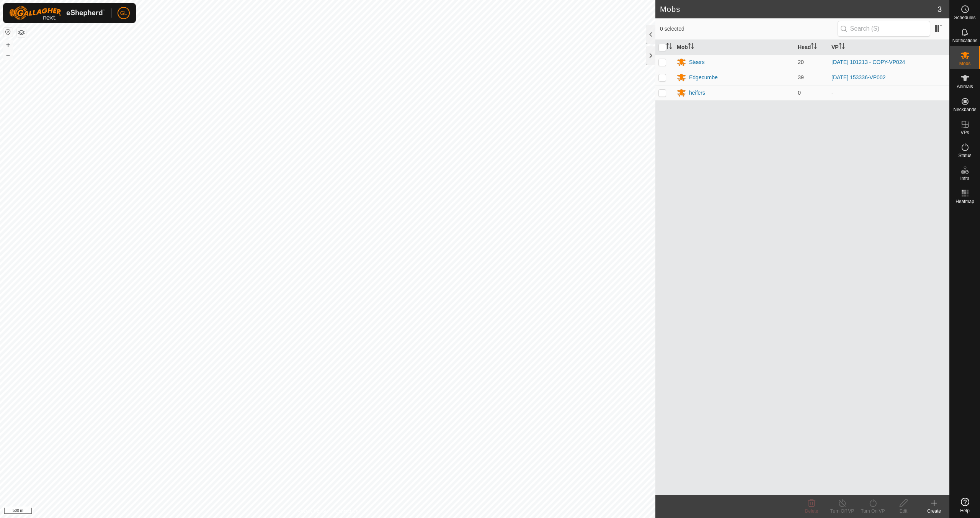 Image resolution: width=980 pixels, height=518 pixels. What do you see at coordinates (903, 511) in the screenshot?
I see `div: Edit` at bounding box center [903, 511].